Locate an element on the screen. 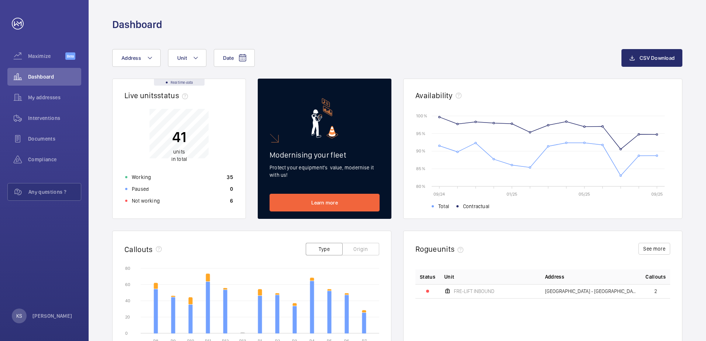  p: Paused is located at coordinates (140, 189).